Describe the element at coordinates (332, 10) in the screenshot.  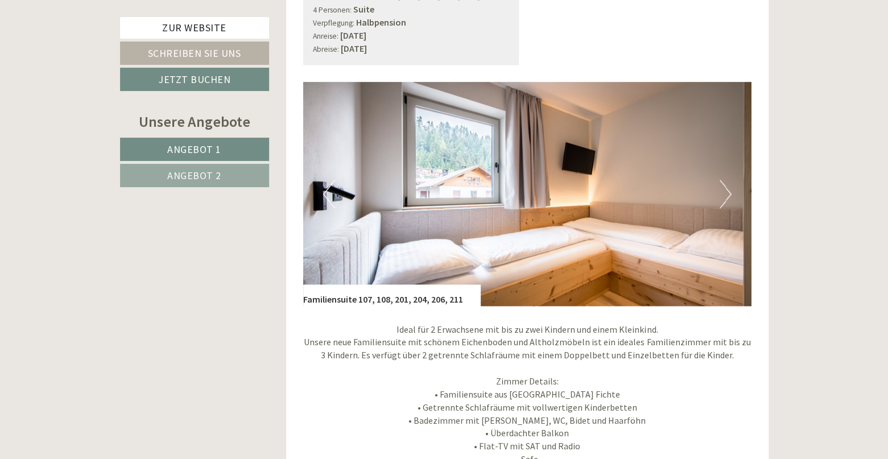
I see `small: 4 Personen:` at that location.